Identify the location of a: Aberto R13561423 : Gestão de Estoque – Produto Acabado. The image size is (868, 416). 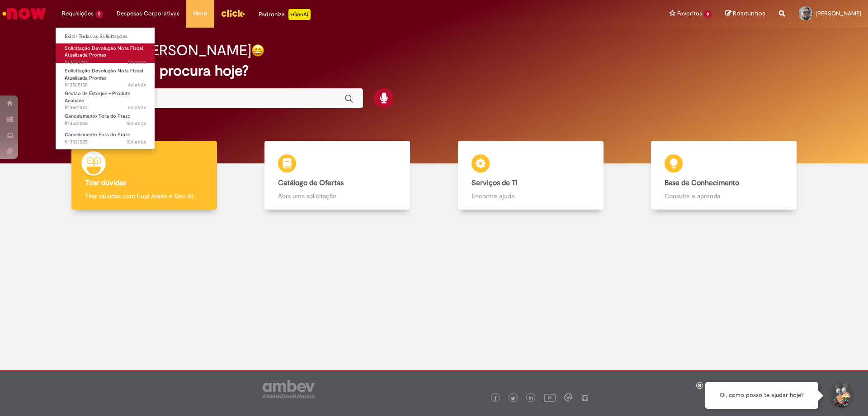
(105, 98).